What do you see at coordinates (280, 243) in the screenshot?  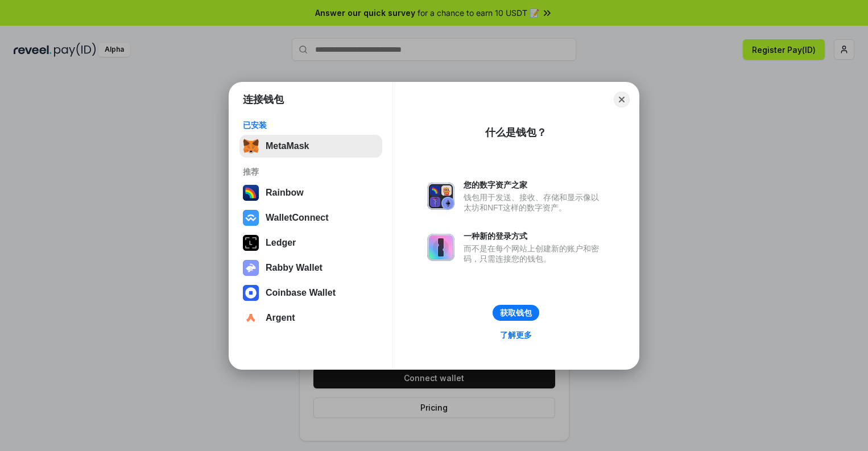 I see `div: Ledger` at bounding box center [280, 243].